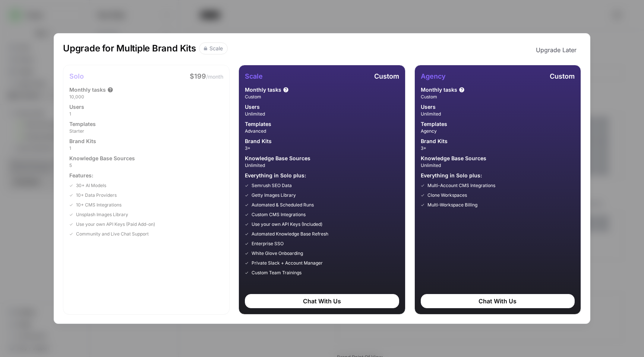  Describe the element at coordinates (287, 224) in the screenshot. I see `span: Use your own API Keys (Included)` at that location.